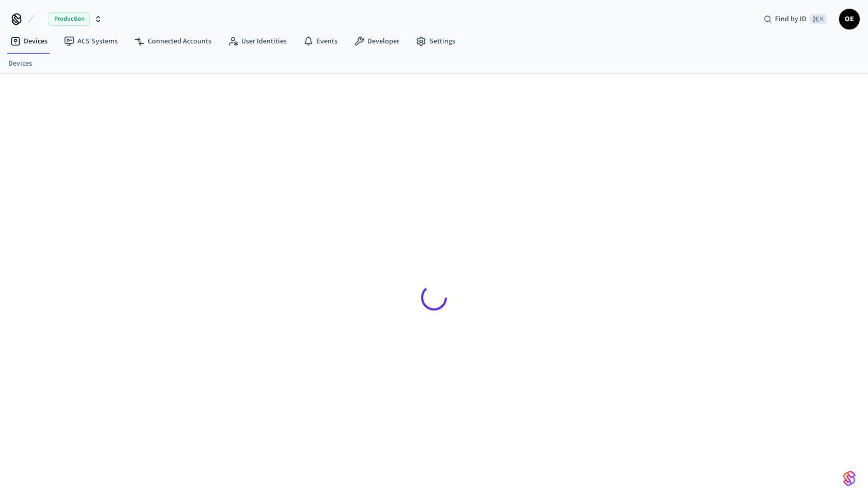  Describe the element at coordinates (257, 41) in the screenshot. I see `a: User Identities` at that location.